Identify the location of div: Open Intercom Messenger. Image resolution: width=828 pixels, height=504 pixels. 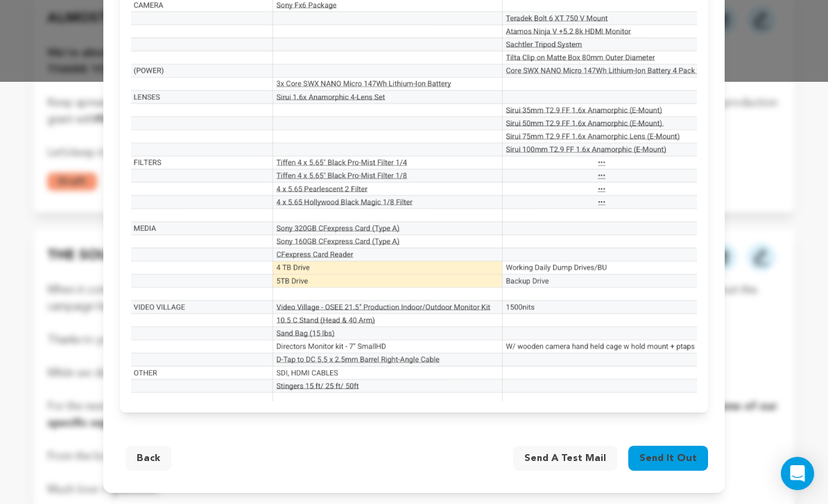
(797, 474).